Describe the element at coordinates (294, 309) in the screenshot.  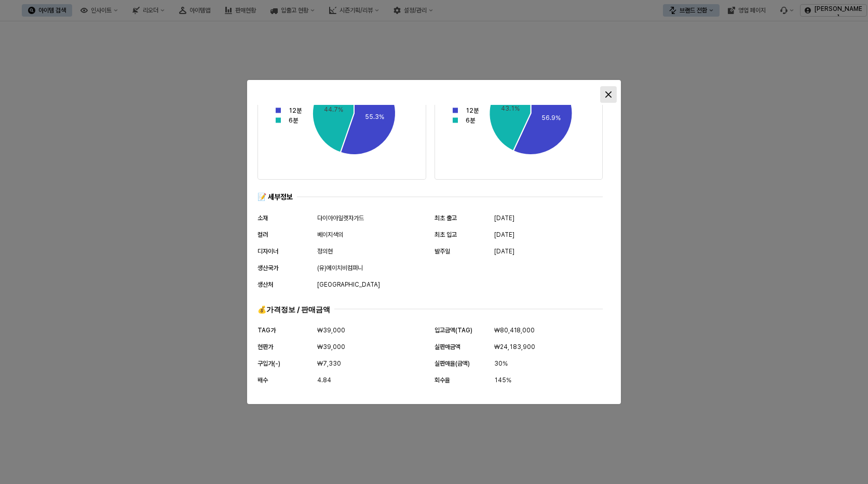
I see `div: 💰가격정보 / 판매금액` at that location.